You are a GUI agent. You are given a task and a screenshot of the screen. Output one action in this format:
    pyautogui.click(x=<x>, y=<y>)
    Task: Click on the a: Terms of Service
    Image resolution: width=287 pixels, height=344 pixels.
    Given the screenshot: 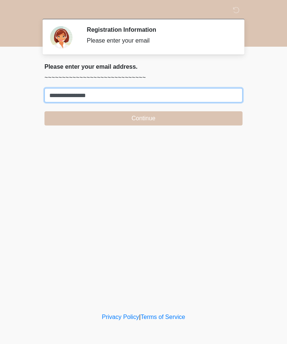 What is the action you would take?
    pyautogui.click(x=163, y=317)
    